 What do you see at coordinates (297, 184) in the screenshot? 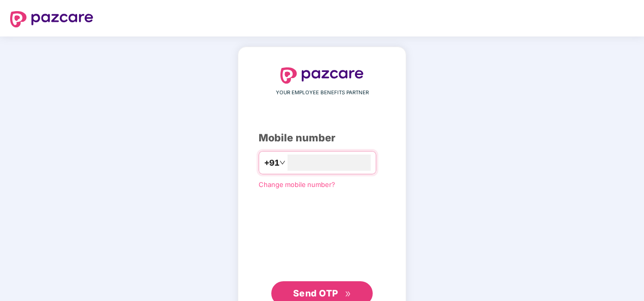
I see `span: Change mobile number?` at bounding box center [297, 184].